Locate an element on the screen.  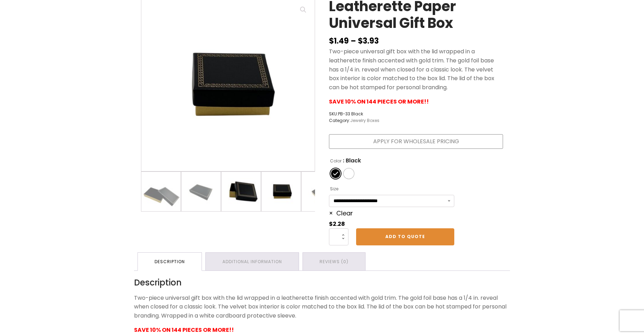
span: Category: is located at coordinates (354, 120).